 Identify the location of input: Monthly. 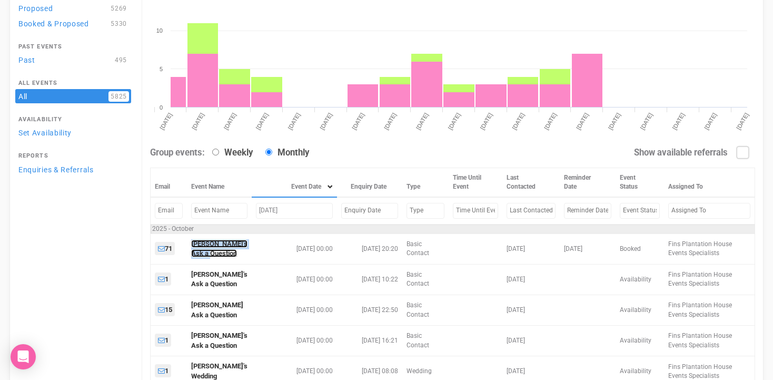
(269, 152).